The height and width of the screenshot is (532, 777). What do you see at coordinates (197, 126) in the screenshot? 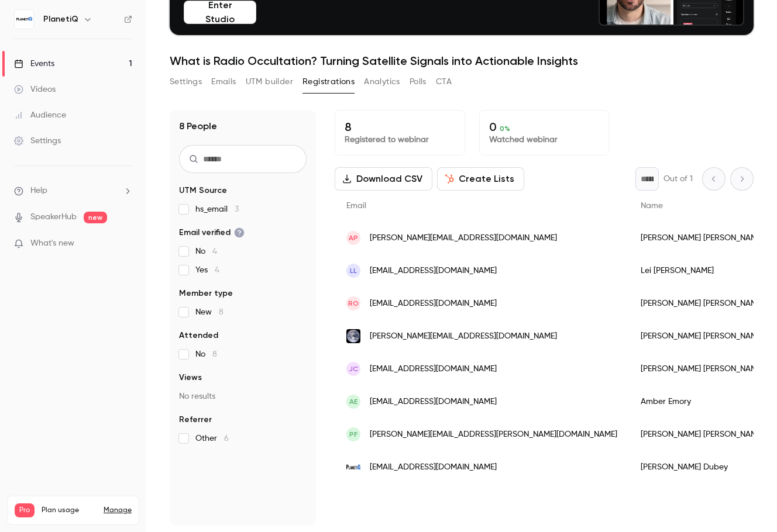
I see `h1: 8 People` at bounding box center [197, 126].